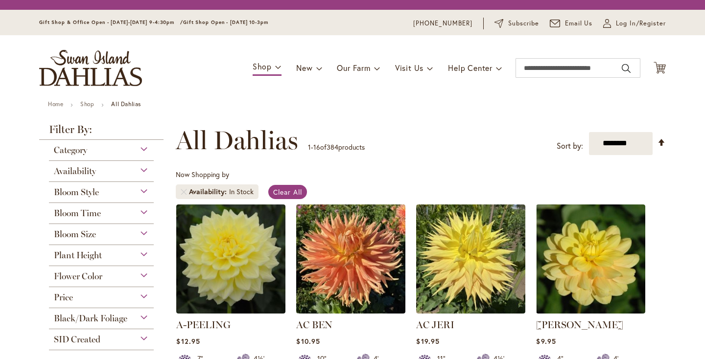 The height and width of the screenshot is (359, 705). Describe the element at coordinates (332, 147) in the screenshot. I see `span: 384` at that location.